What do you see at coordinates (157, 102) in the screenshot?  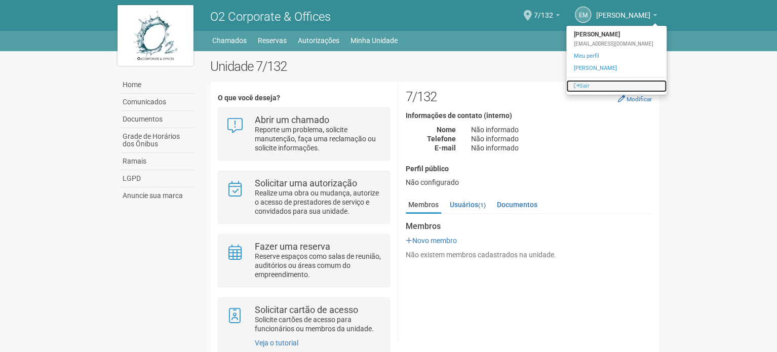 I see `a: Comunicados` at bounding box center [157, 102].